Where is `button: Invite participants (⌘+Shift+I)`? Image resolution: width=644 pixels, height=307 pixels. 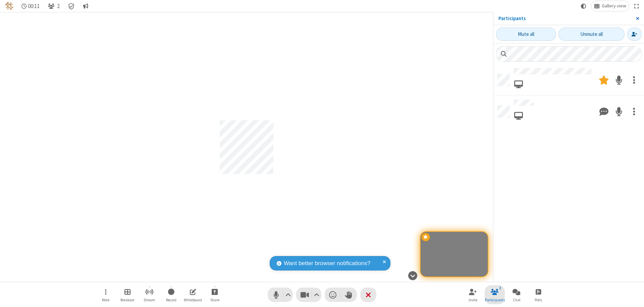
button: Invite participants (⌘+Shift+I) is located at coordinates (473, 295).